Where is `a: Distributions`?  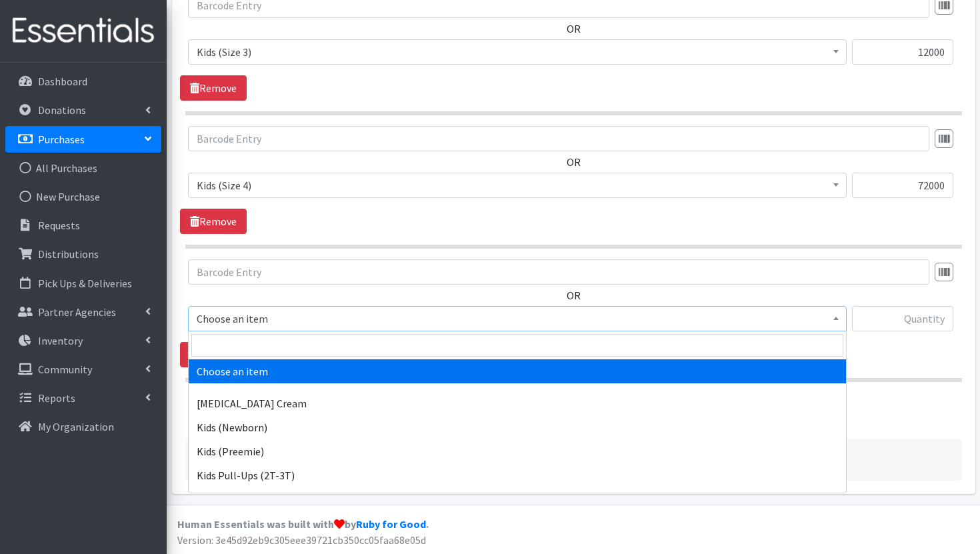
a: Distributions is located at coordinates (84, 254).